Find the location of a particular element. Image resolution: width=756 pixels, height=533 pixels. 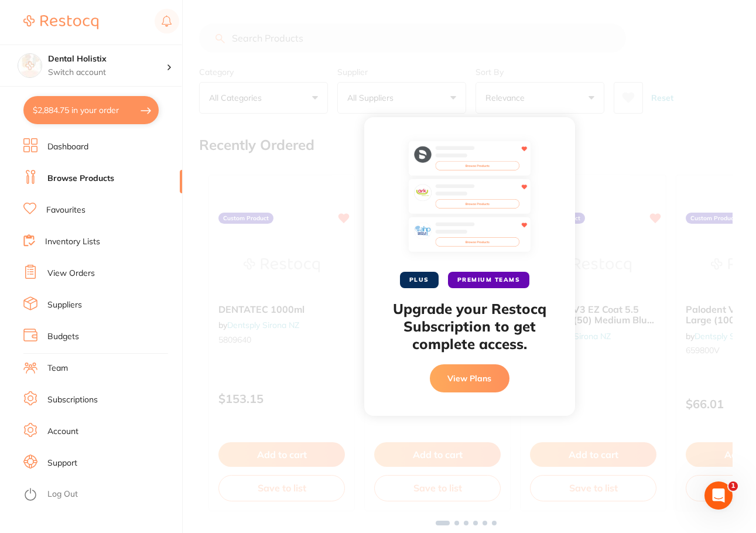

a: Suppliers is located at coordinates (64, 305).